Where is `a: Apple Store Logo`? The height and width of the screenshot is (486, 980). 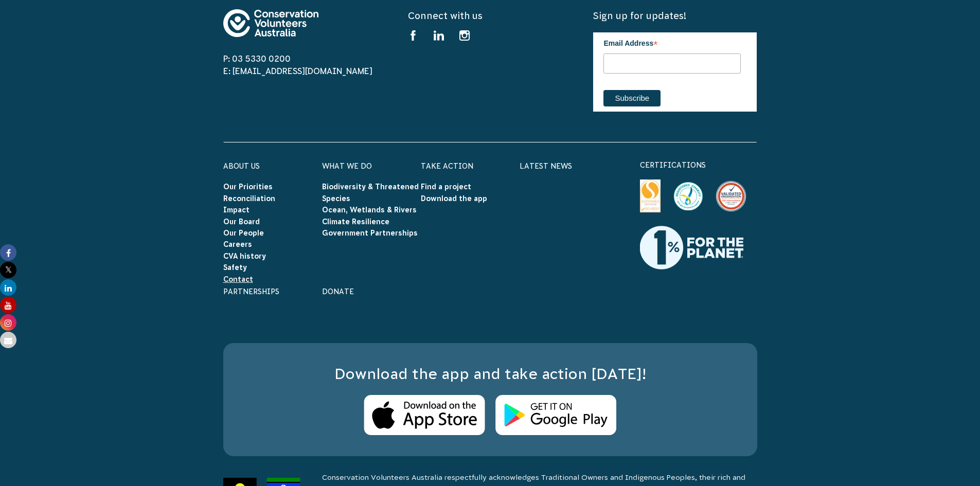
a: Apple Store Logo is located at coordinates (425, 415).